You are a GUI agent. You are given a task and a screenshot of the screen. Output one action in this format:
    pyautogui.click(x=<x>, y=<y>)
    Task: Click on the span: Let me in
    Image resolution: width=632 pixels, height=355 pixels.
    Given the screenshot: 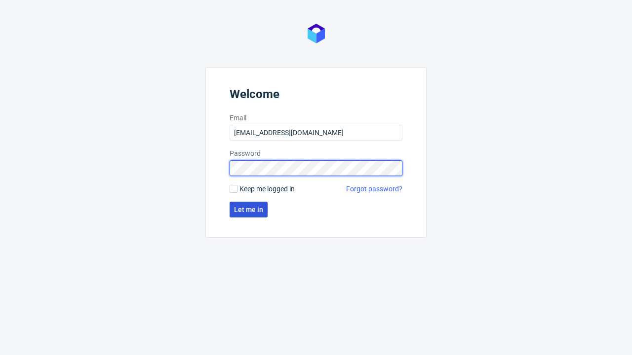 What is the action you would take?
    pyautogui.click(x=248, y=210)
    